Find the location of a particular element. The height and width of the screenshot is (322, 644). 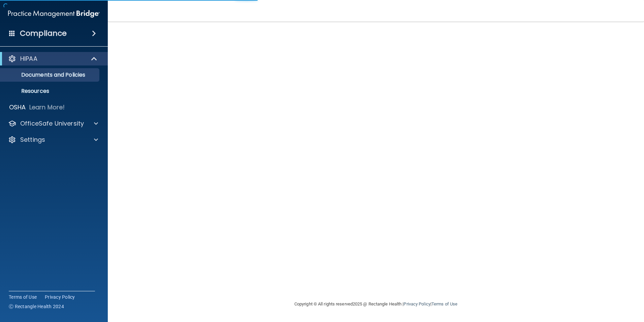

p: Learn More! is located at coordinates (47, 107).